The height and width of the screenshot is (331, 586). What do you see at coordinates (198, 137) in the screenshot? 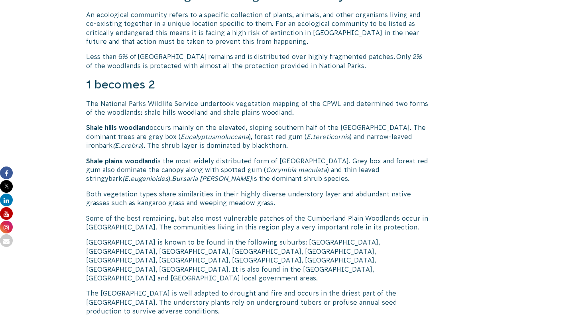
I see `span: Eucalyptus` at bounding box center [198, 137].